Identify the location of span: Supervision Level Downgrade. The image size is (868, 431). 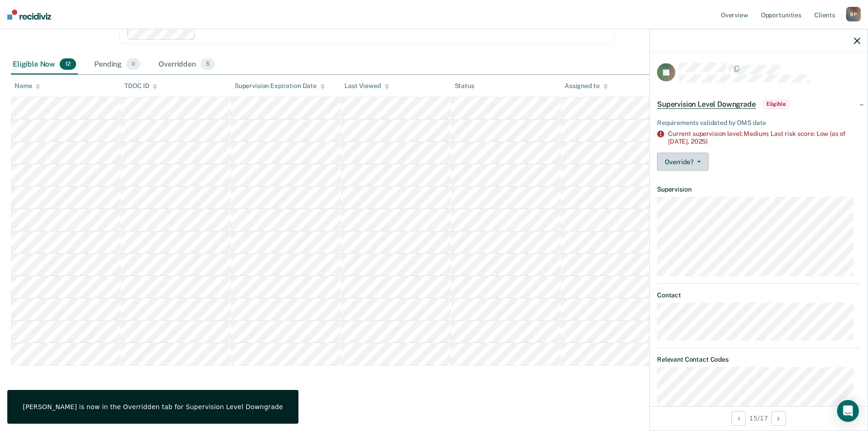
(706, 104).